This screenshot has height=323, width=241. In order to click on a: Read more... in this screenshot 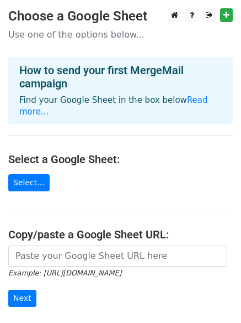, I will do `click(114, 106)`.